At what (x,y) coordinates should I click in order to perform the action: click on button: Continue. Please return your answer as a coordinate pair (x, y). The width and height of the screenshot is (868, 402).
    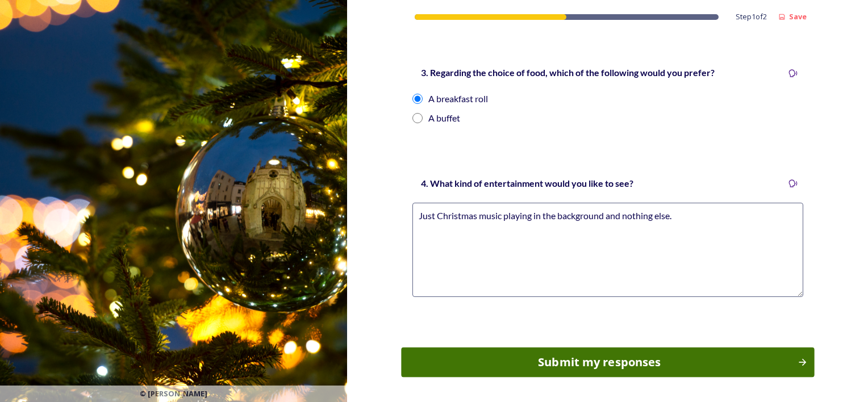
    Looking at the image, I should click on (608, 362).